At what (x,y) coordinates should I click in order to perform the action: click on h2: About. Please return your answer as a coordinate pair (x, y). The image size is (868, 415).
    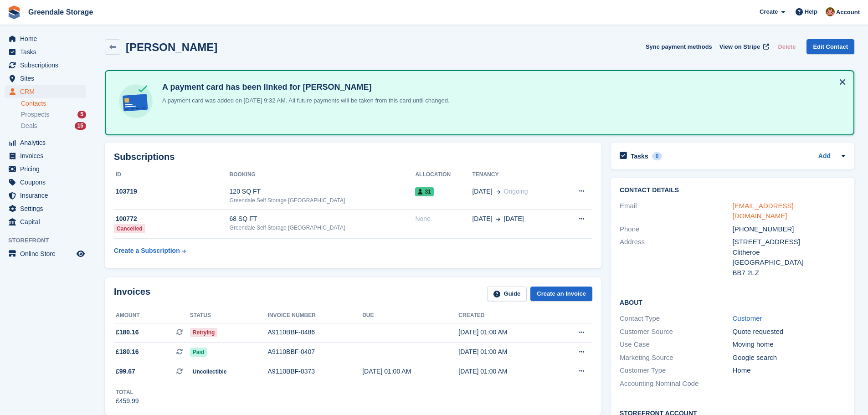
    Looking at the image, I should click on (732, 302).